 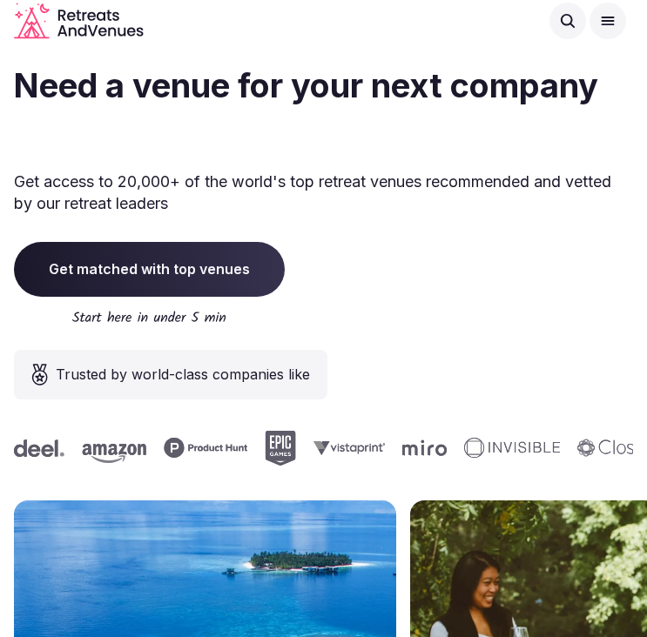 I want to click on svg: Invisible company logo, so click(x=511, y=448).